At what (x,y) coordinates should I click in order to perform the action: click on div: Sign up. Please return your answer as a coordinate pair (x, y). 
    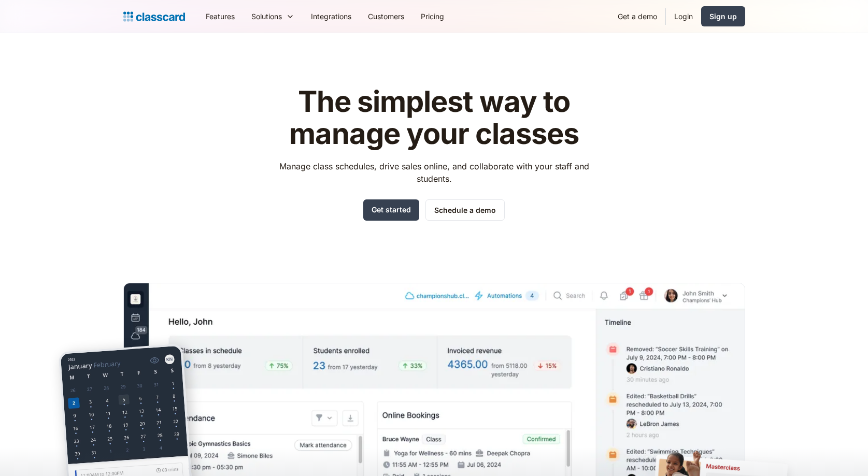
    Looking at the image, I should click on (723, 16).